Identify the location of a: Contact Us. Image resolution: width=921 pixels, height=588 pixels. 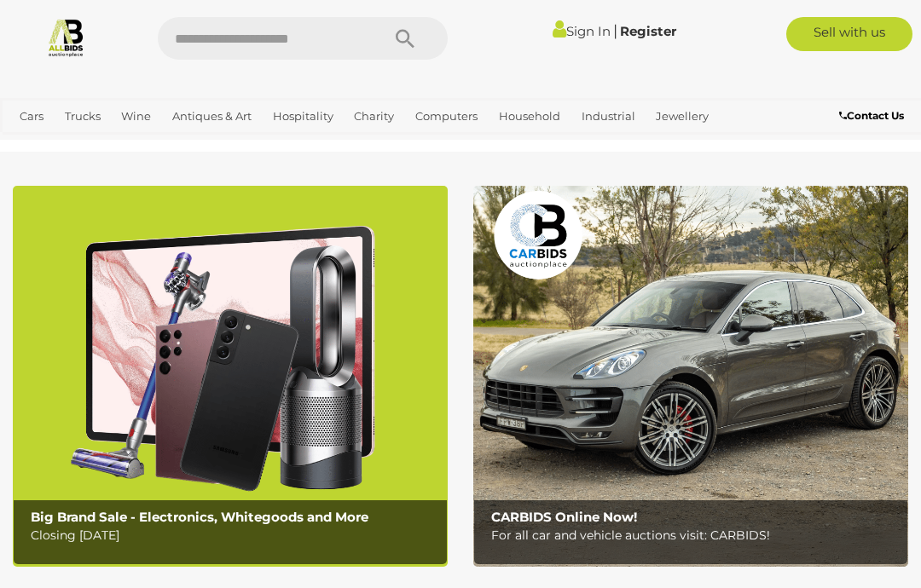
(873, 116).